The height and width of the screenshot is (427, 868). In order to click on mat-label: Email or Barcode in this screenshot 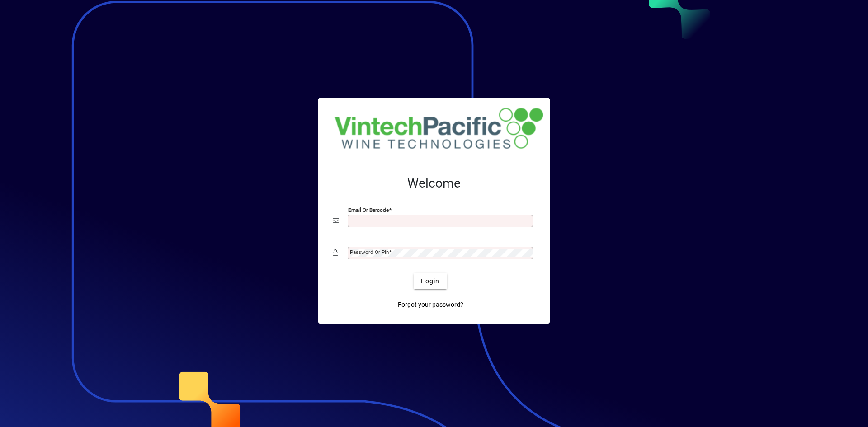, I will do `click(368, 210)`.